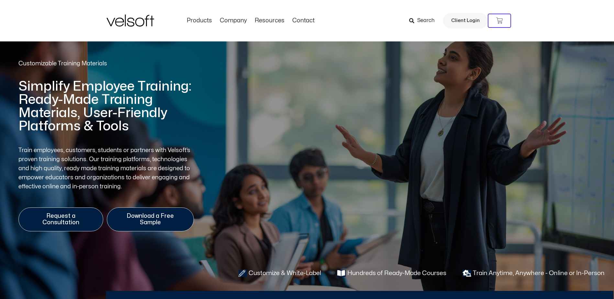  What do you see at coordinates (465, 21) in the screenshot?
I see `span: Client Login` at bounding box center [465, 21].